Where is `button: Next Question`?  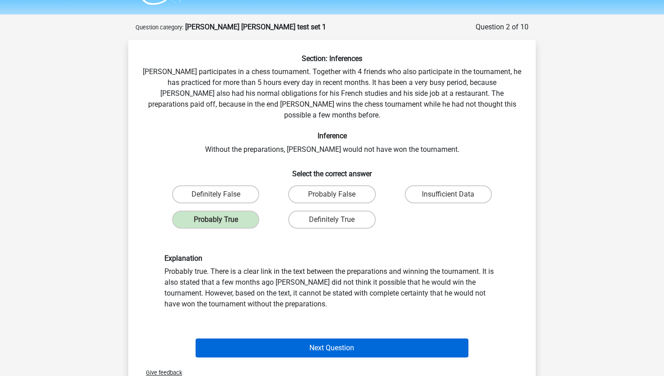
button: Next Question is located at coordinates (332, 348).